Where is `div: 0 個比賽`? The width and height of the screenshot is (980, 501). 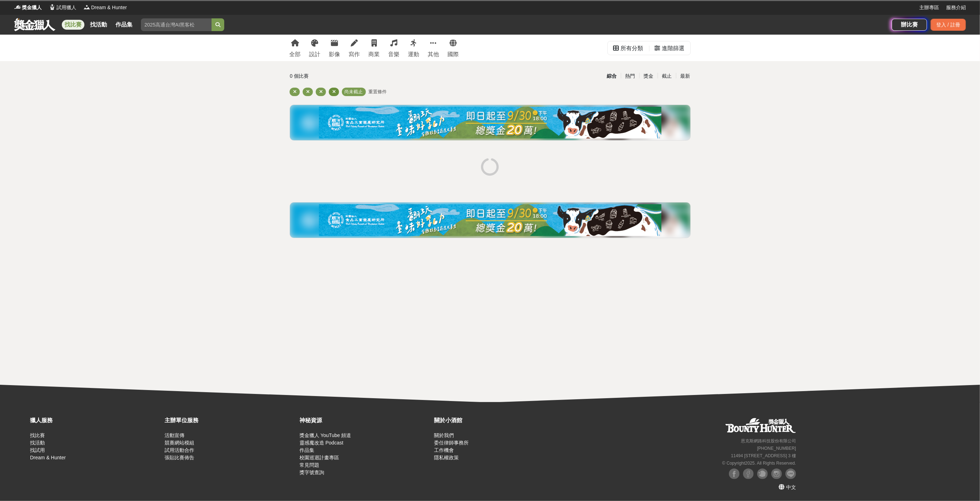 div: 0 個比賽 is located at coordinates (357, 76).